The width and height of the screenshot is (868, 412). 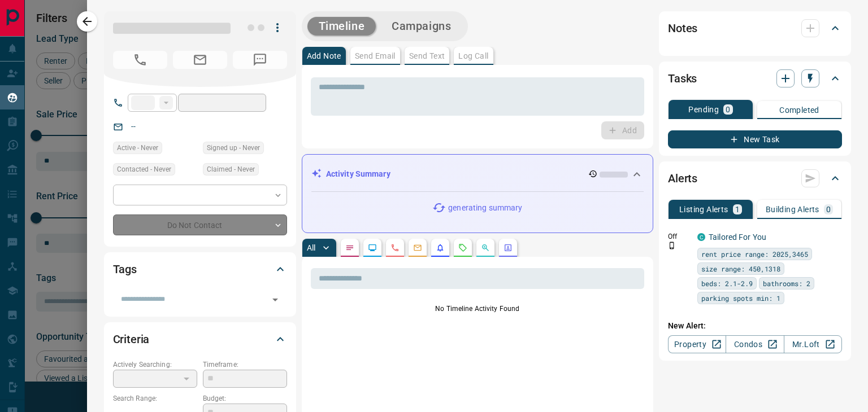 I want to click on div: Activity Summary, so click(x=477, y=174).